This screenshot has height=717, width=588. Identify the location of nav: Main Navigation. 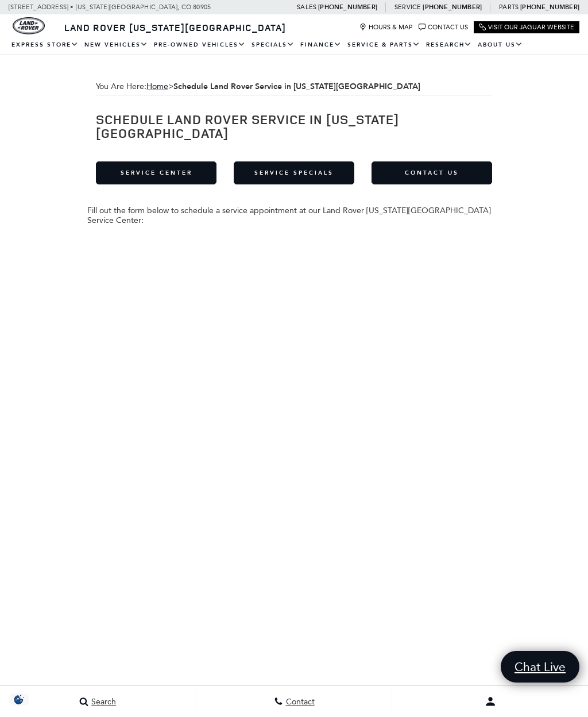
(294, 45).